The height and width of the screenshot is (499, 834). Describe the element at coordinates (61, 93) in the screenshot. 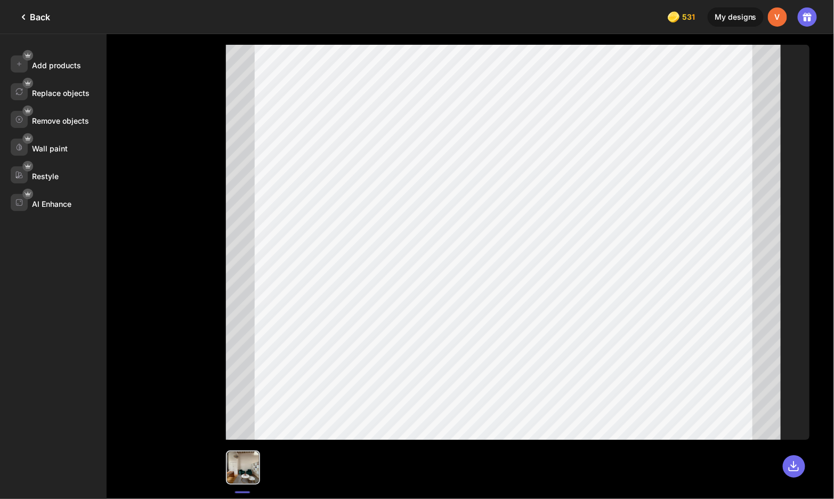

I see `div: Replace objects` at that location.